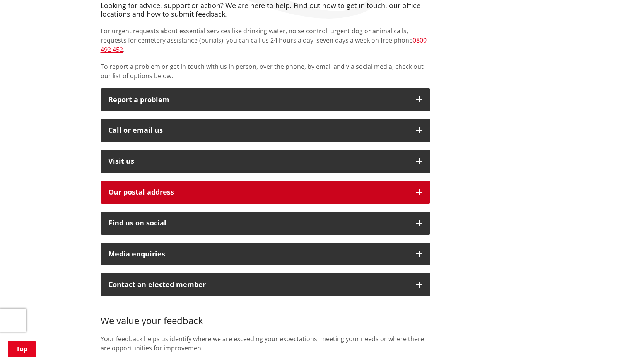 The height and width of the screenshot is (357, 644). I want to click on p: To report a problem or get in touch with us in person, over the phone, by email and via social me..., so click(266, 71).